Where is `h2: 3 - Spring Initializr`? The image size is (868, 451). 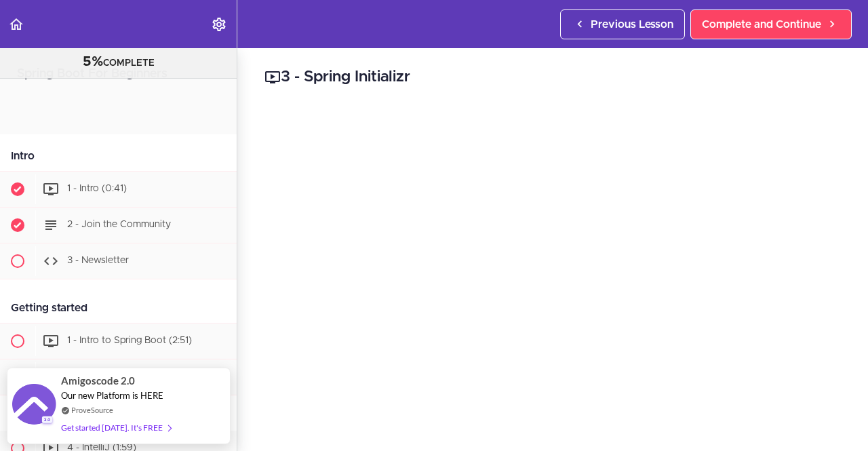
h2: 3 - Spring Initializr is located at coordinates (553, 77).